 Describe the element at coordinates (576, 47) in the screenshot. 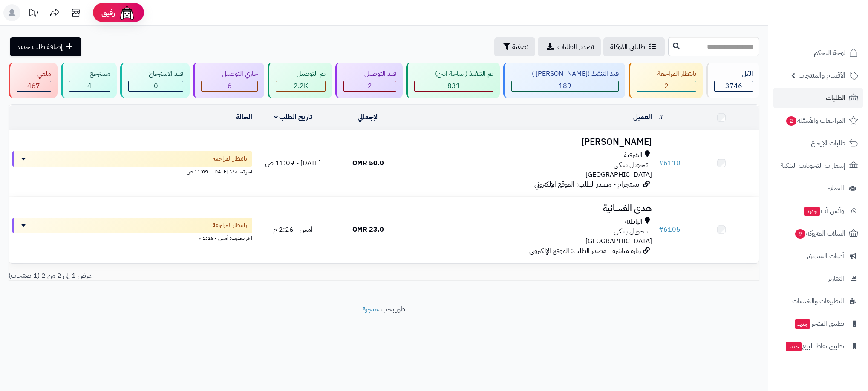

I see `span: تصدير الطلبات` at that location.